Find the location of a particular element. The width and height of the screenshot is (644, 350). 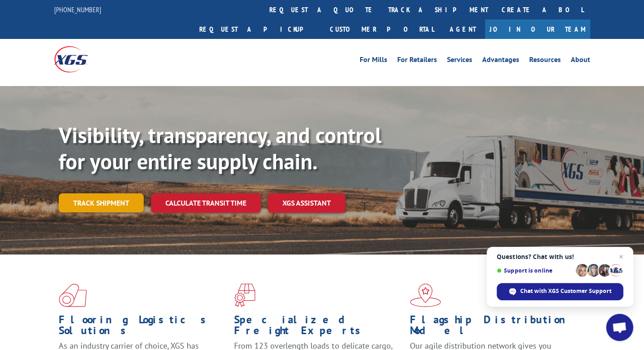

a: For Retailers is located at coordinates (417, 61).